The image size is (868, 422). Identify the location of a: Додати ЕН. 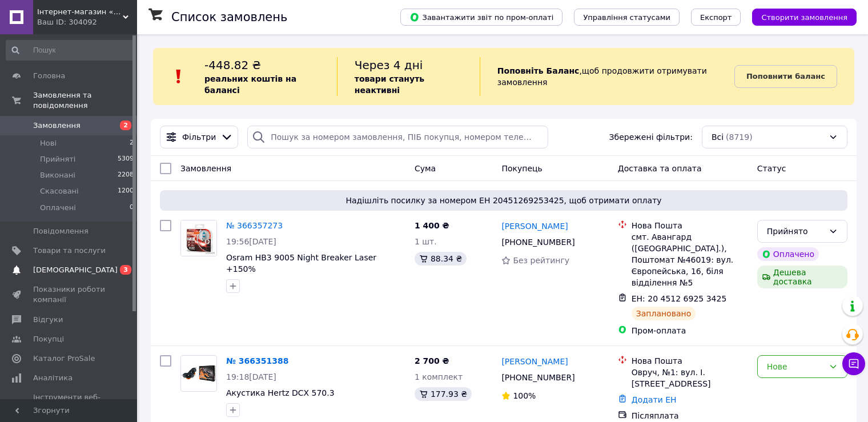
(654, 400).